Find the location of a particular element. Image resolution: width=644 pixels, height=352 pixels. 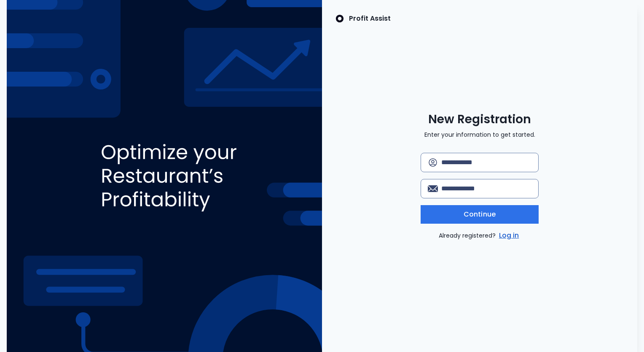

p: Already registered? is located at coordinates (480, 235).